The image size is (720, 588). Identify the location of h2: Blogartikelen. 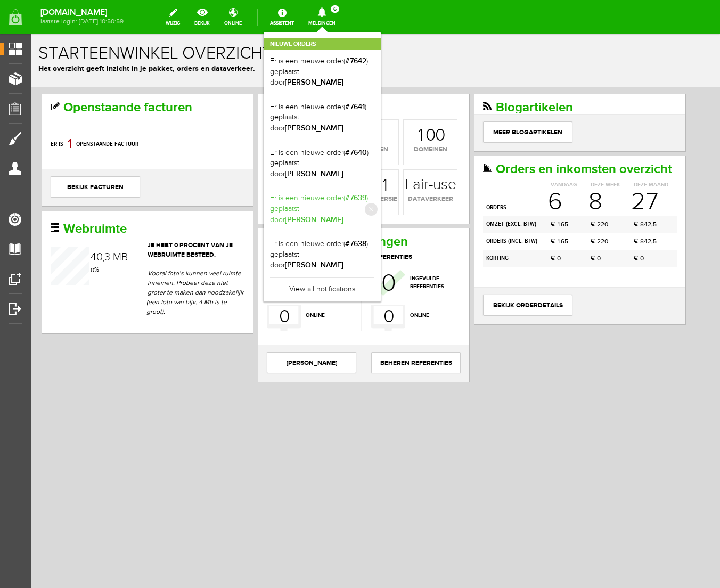
(549, 73).